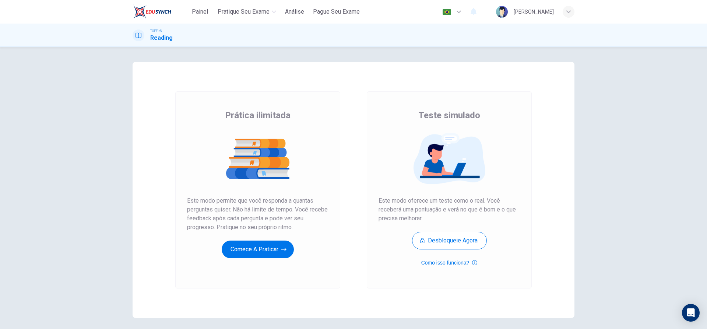 The image size is (707, 329). Describe the element at coordinates (449, 262) in the screenshot. I see `button: Como isso funciona?` at that location.